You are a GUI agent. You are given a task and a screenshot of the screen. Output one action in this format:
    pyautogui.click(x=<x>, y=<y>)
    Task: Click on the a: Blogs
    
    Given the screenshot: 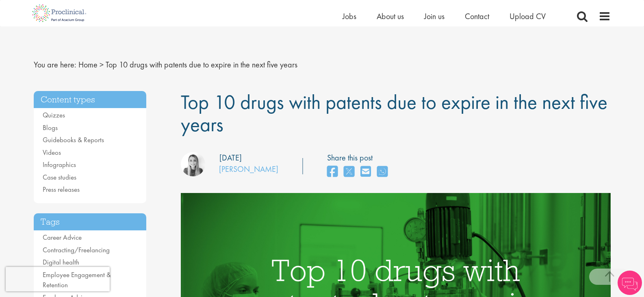 What is the action you would take?
    pyautogui.click(x=50, y=128)
    